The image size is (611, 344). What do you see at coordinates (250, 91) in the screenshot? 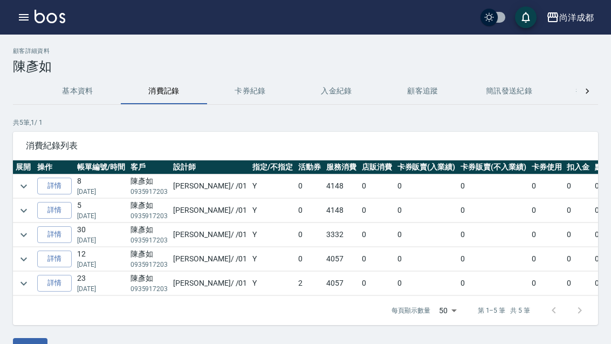
I see `button: 卡券紀錄` at bounding box center [250, 91].